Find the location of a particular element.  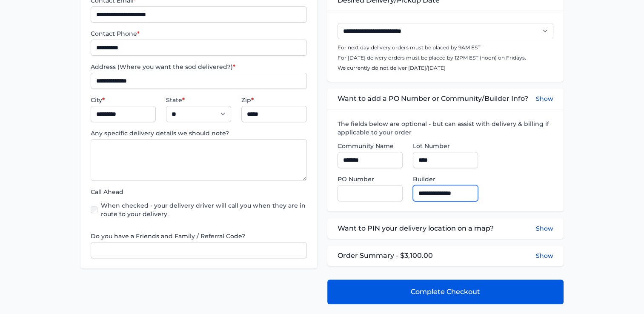

button: Complete Checkout is located at coordinates (445, 292).